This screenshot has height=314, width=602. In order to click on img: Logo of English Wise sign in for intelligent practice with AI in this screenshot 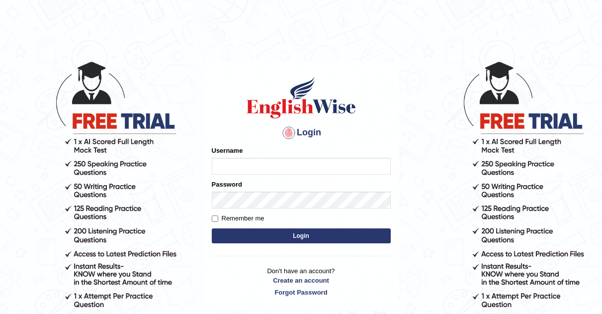, I will do `click(301, 98)`.